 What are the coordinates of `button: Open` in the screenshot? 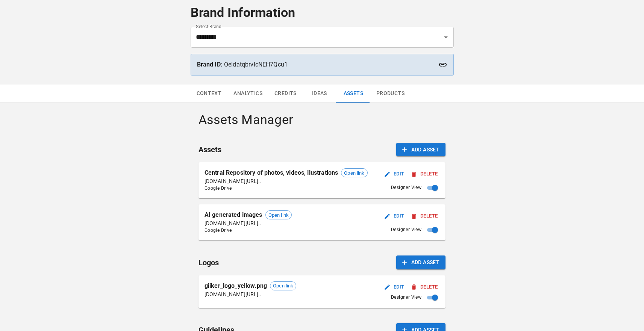 It's located at (446, 37).